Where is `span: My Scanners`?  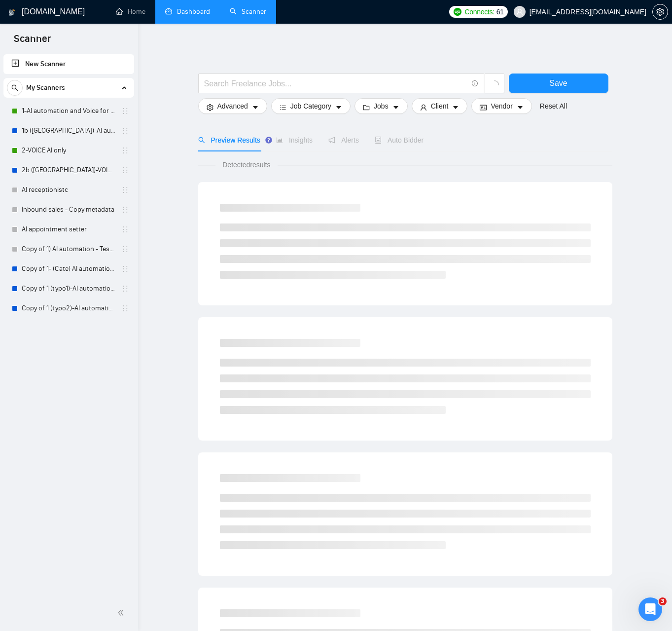 span: My Scanners is located at coordinates (46, 88).